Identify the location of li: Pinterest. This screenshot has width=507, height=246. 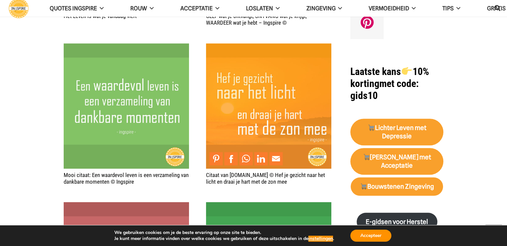
(217, 159).